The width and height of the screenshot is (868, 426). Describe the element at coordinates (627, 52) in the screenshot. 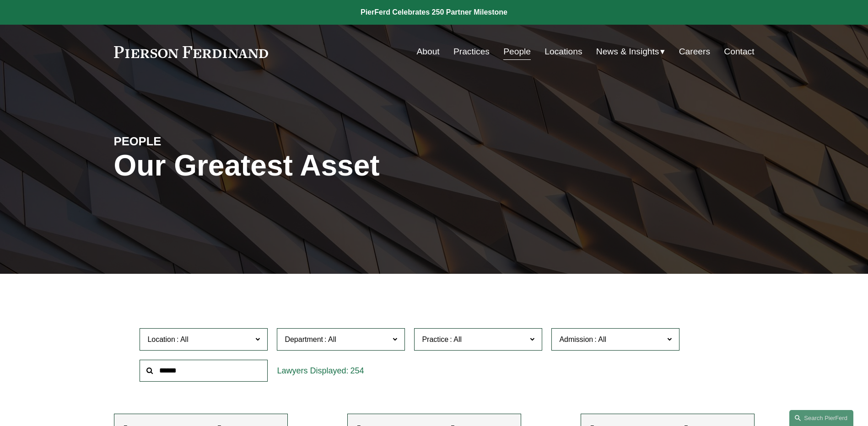

I see `span: News & Insights` at that location.